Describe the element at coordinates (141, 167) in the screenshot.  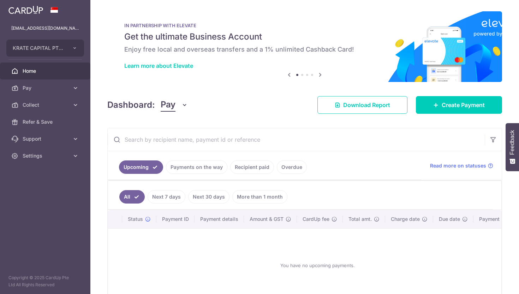
I see `a: Upcoming` at that location.